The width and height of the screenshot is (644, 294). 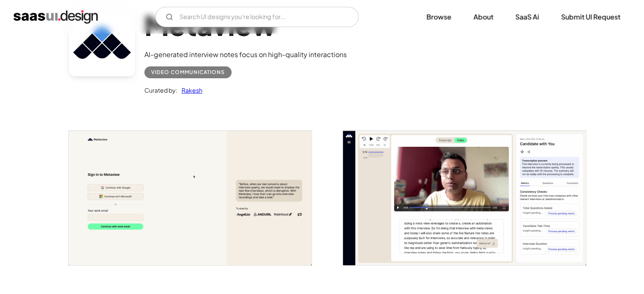 What do you see at coordinates (464, 198) in the screenshot?
I see `img: 641ea575a274e5ba0e2e8a79_metaview%20-%20Main%20Inteview%20Screen.png` at bounding box center [464, 198].